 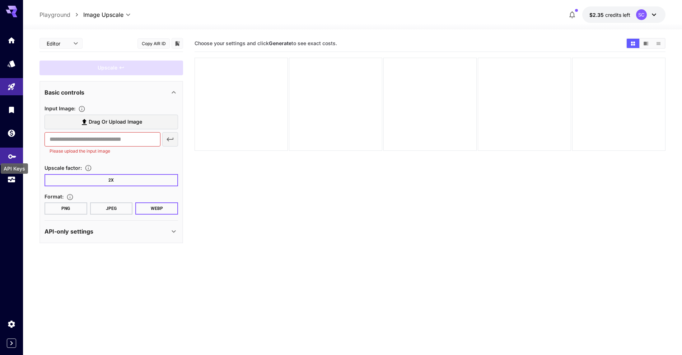 What do you see at coordinates (66, 209) in the screenshot?
I see `button: PNG` at bounding box center [66, 209].